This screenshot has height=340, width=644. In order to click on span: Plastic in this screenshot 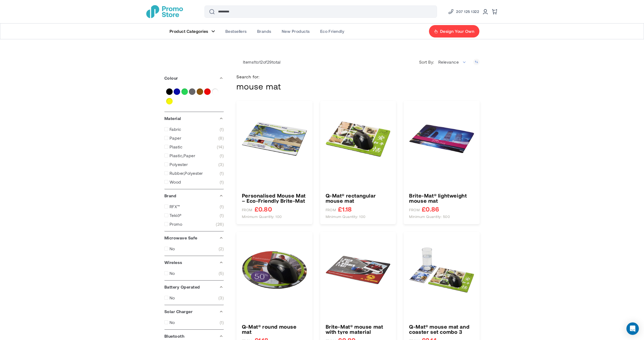, I will do `click(176, 147)`.